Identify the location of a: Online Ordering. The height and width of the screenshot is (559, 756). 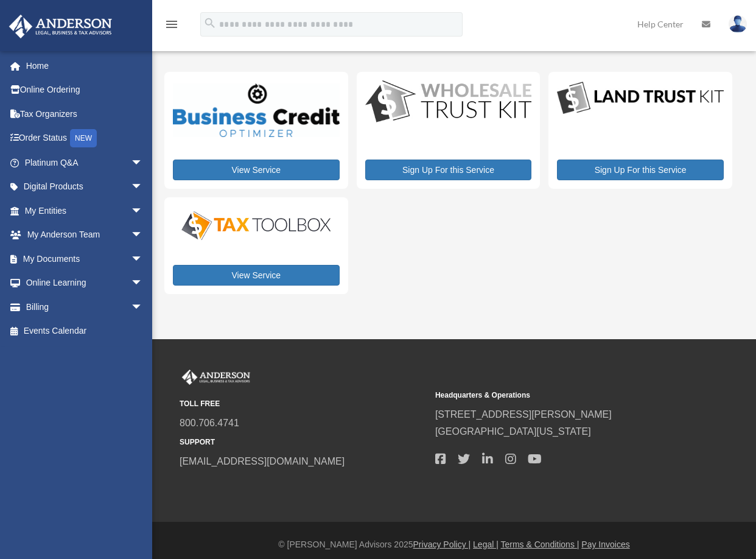
(85, 90).